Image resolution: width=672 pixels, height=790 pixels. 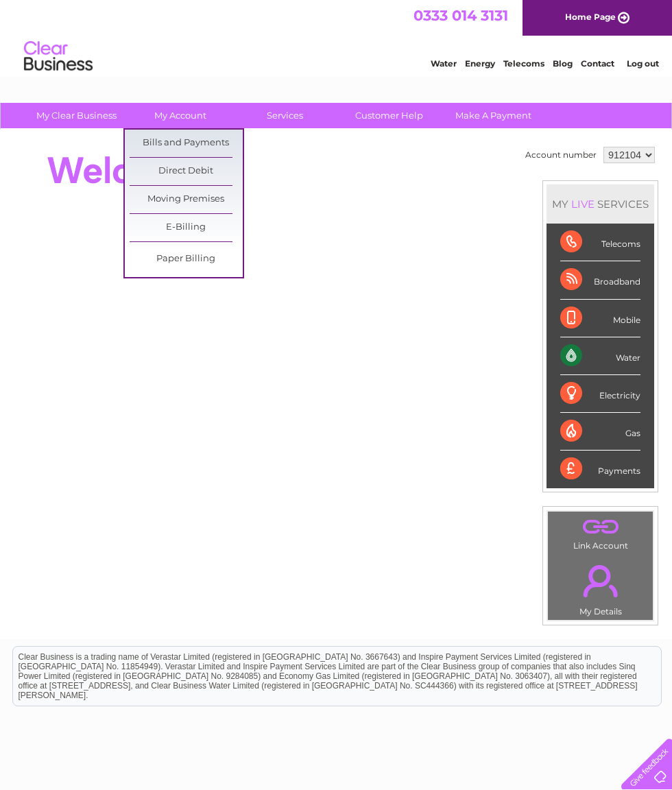 I want to click on a: Log out, so click(x=642, y=63).